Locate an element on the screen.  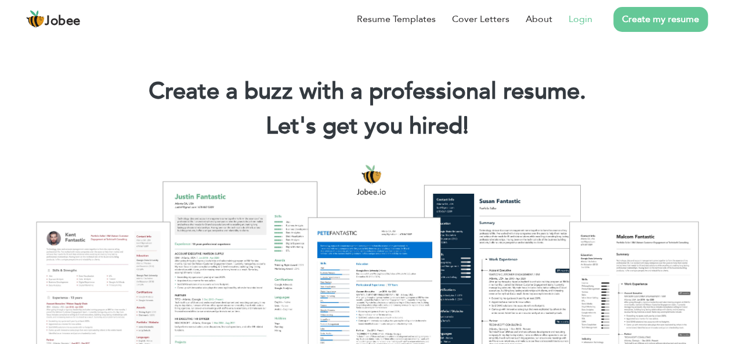
span: get you hired! is located at coordinates (396, 126).